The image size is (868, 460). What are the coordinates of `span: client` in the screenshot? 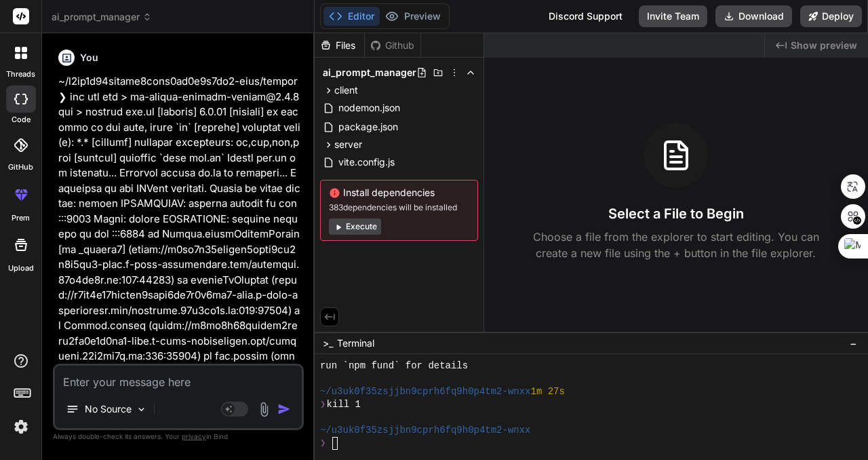 It's located at (346, 90).